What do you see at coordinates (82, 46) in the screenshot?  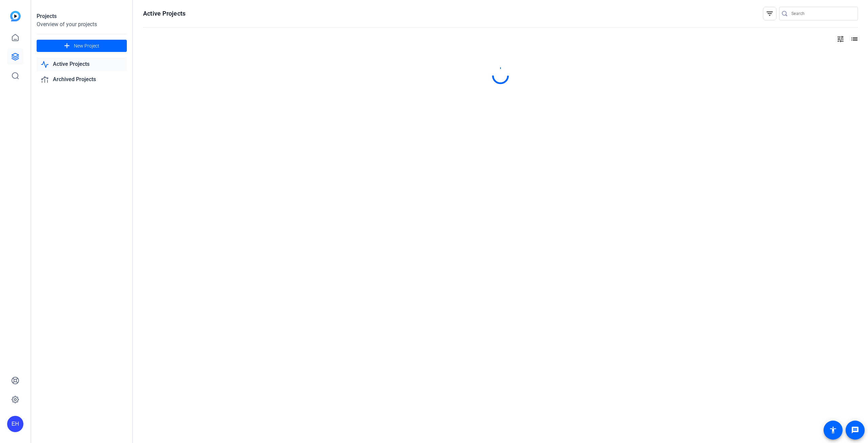 I see `button: New Project` at bounding box center [82, 46].